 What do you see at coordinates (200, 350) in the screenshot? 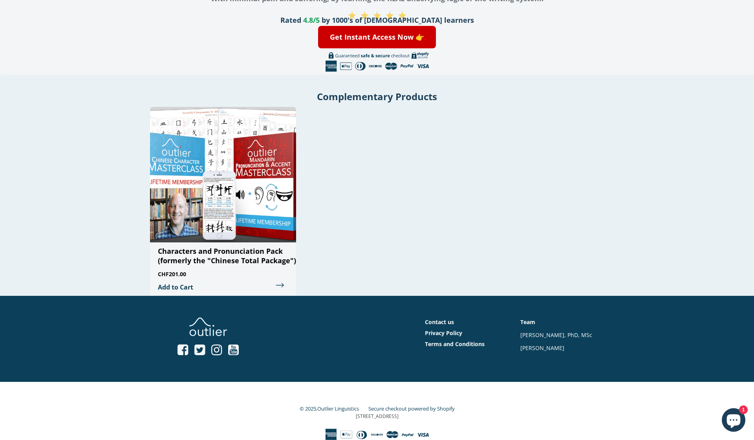
I see `a: Open Twitter profile` at bounding box center [200, 350].